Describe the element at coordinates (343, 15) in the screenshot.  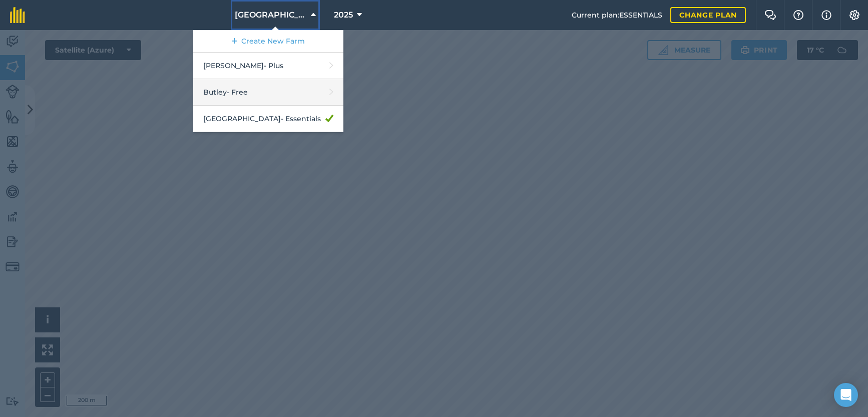
I see `span: 2025` at that location.